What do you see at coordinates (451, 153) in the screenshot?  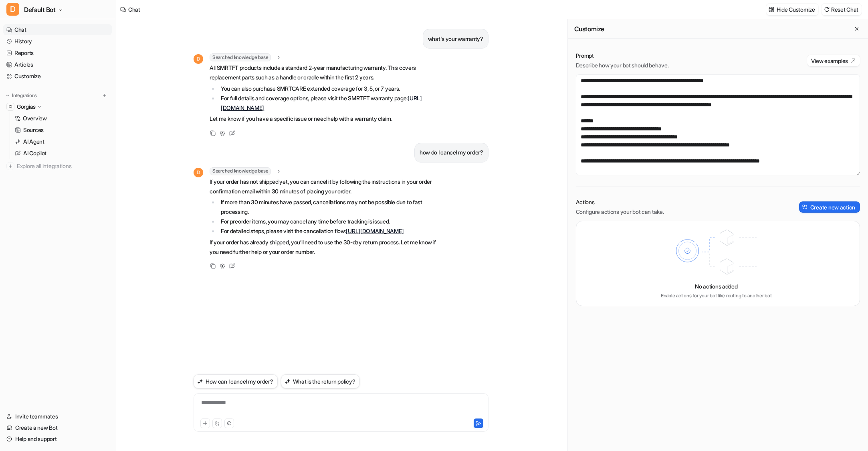 I see `p: how do I cancel my order?` at bounding box center [451, 153].